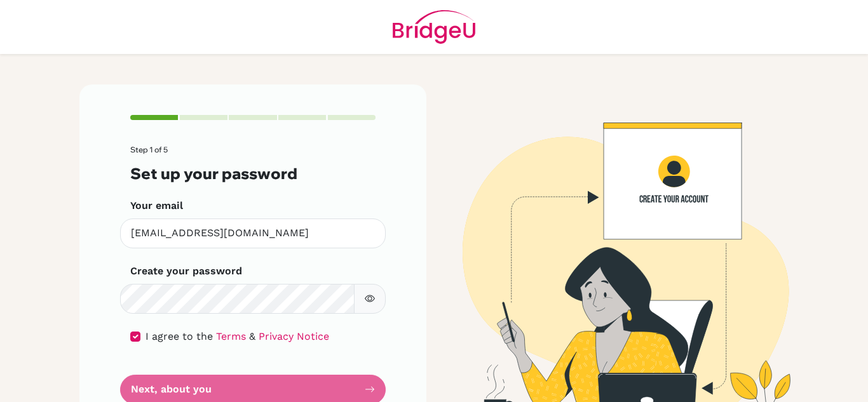 The height and width of the screenshot is (402, 868). Describe the element at coordinates (253, 174) in the screenshot. I see `h3: Set up your password` at that location.